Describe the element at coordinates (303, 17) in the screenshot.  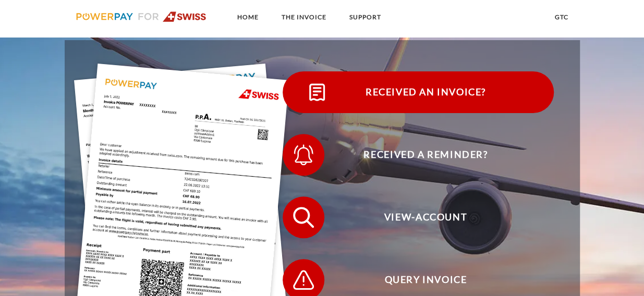
I see `a: THE INVOICE` at that location.